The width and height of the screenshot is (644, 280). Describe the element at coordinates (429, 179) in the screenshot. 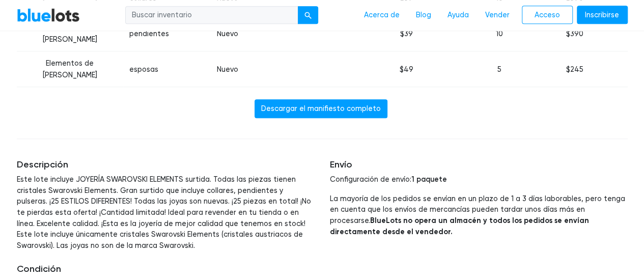

I see `font: 1 paquete` at that location.